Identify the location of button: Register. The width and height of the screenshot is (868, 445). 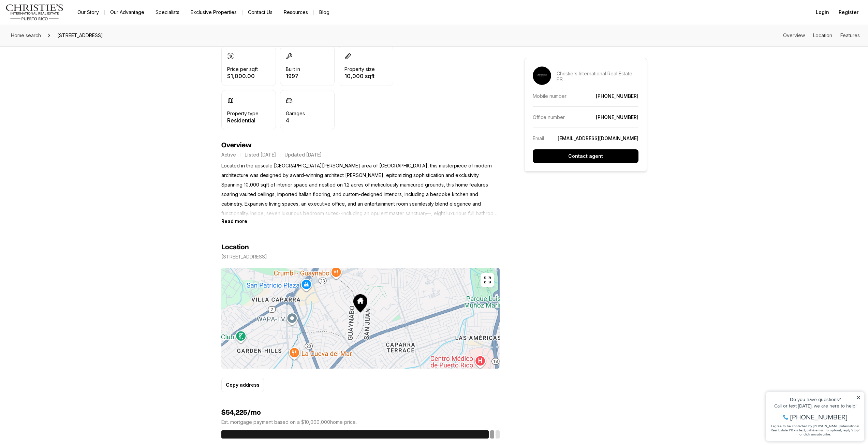
(848, 12).